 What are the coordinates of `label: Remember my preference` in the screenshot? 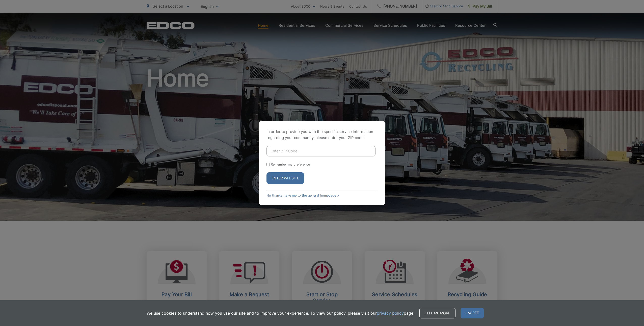 It's located at (290, 164).